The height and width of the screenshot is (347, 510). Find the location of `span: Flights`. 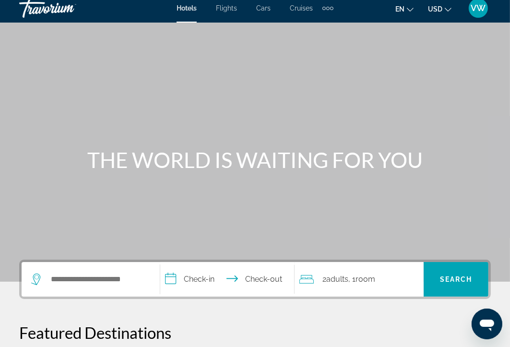

span: Flights is located at coordinates (227, 8).